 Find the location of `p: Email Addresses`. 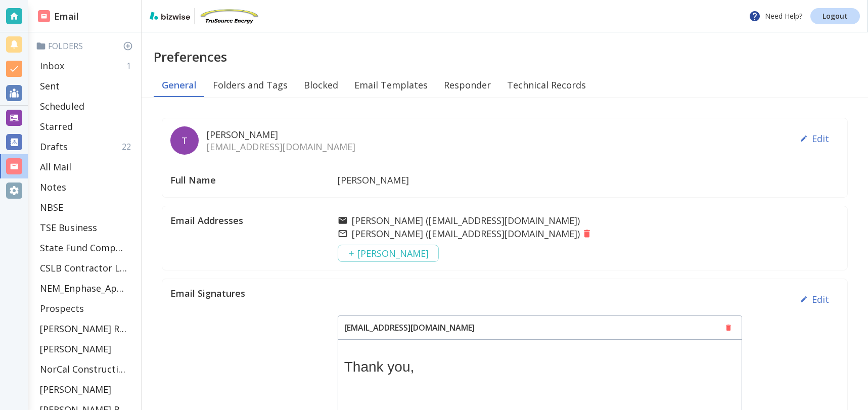

p: Email Addresses is located at coordinates (254, 220).